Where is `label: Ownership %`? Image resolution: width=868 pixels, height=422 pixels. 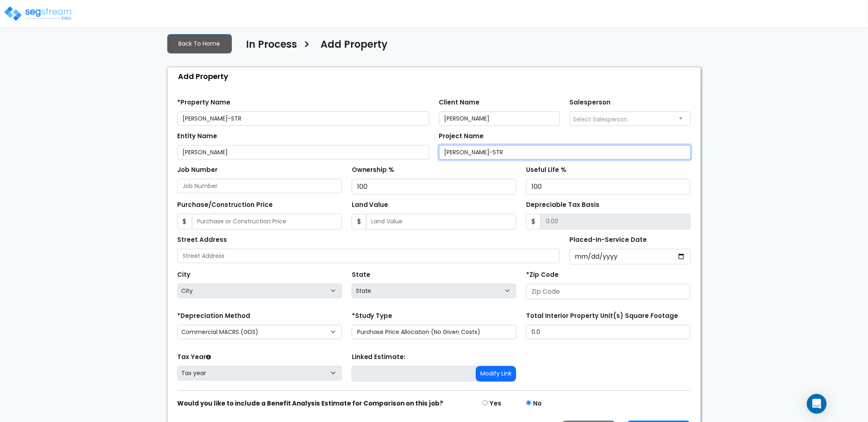 label: Ownership % is located at coordinates (373, 170).